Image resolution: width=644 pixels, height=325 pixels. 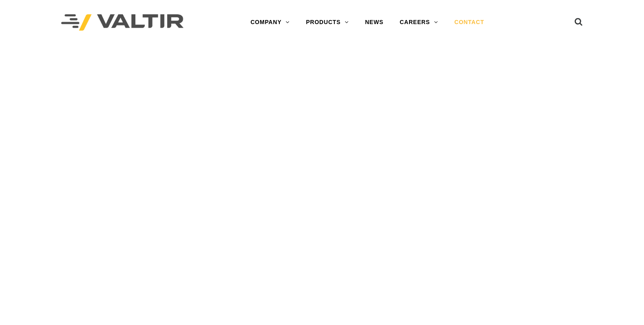 What do you see at coordinates (270, 22) in the screenshot?
I see `a: COMPANY` at bounding box center [270, 22].